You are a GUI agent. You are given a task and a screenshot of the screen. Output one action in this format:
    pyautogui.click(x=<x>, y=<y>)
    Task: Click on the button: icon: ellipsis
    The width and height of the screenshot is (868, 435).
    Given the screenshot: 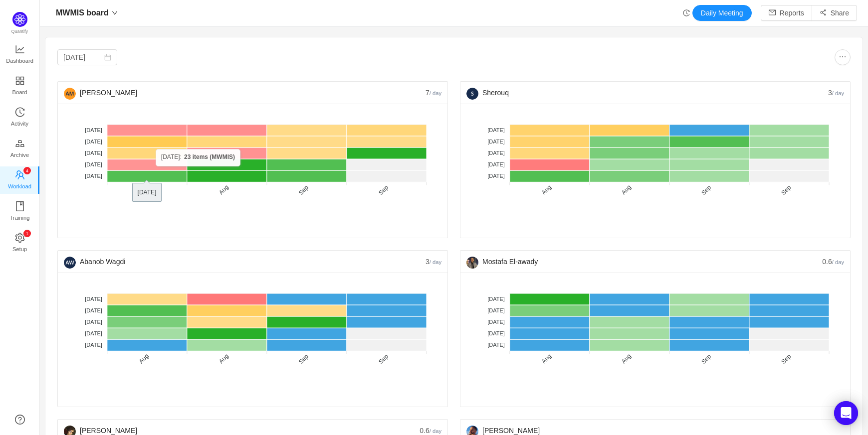 What is the action you would take?
    pyautogui.click(x=842, y=57)
    